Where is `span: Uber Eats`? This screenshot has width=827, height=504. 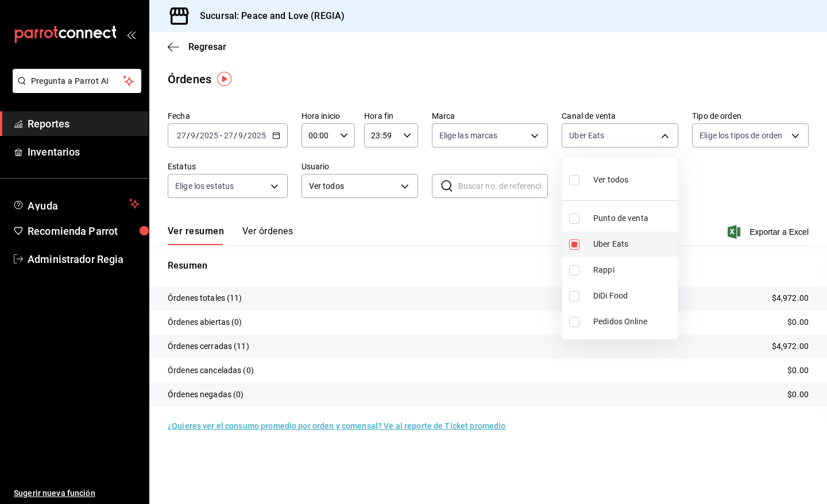 span: Uber Eats is located at coordinates (633, 244).